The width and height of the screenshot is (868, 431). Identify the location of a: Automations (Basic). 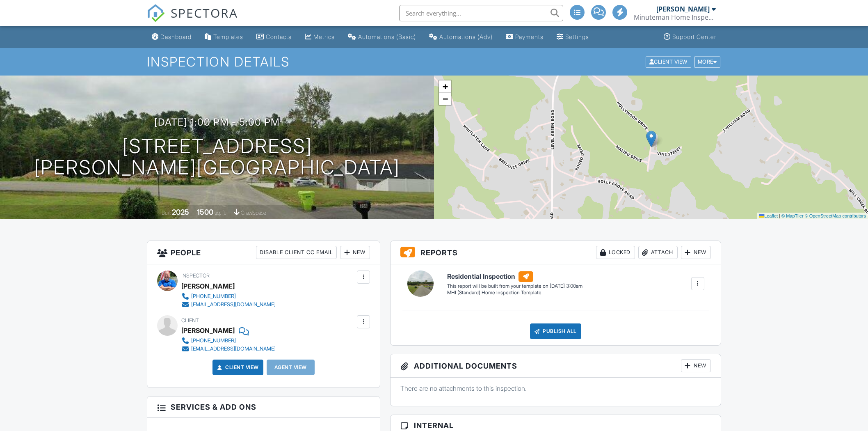
(382, 37).